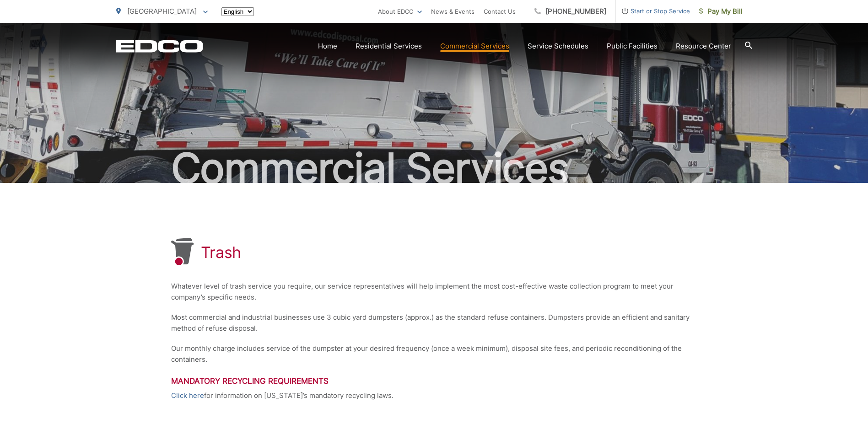  I want to click on a: Click here, so click(188, 395).